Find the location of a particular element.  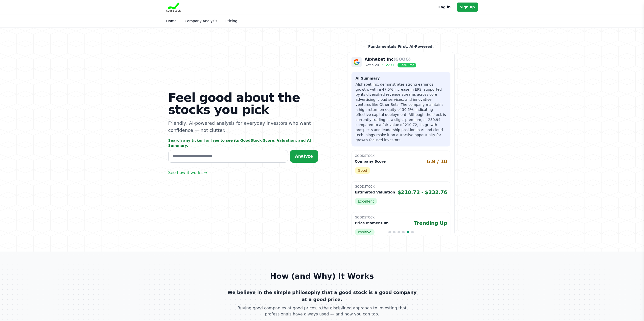

p: Alphabet Inc is located at coordinates (391, 59).